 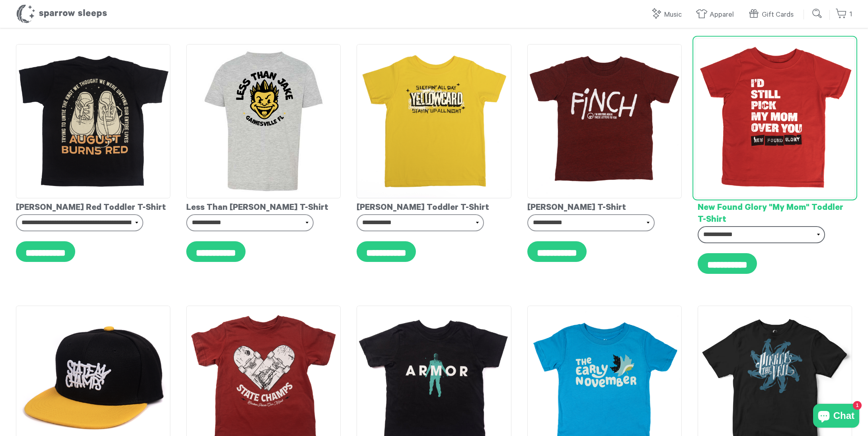 What do you see at coordinates (844, 14) in the screenshot?
I see `a: 1` at bounding box center [844, 14].